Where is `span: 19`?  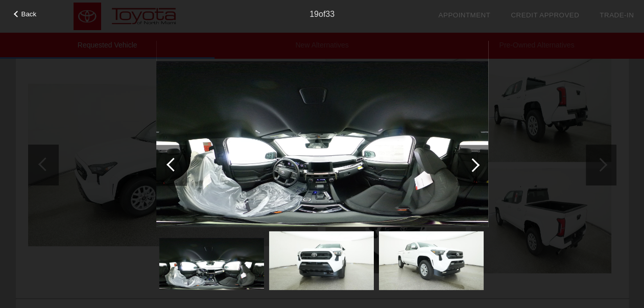 span: 19 is located at coordinates (314, 14).